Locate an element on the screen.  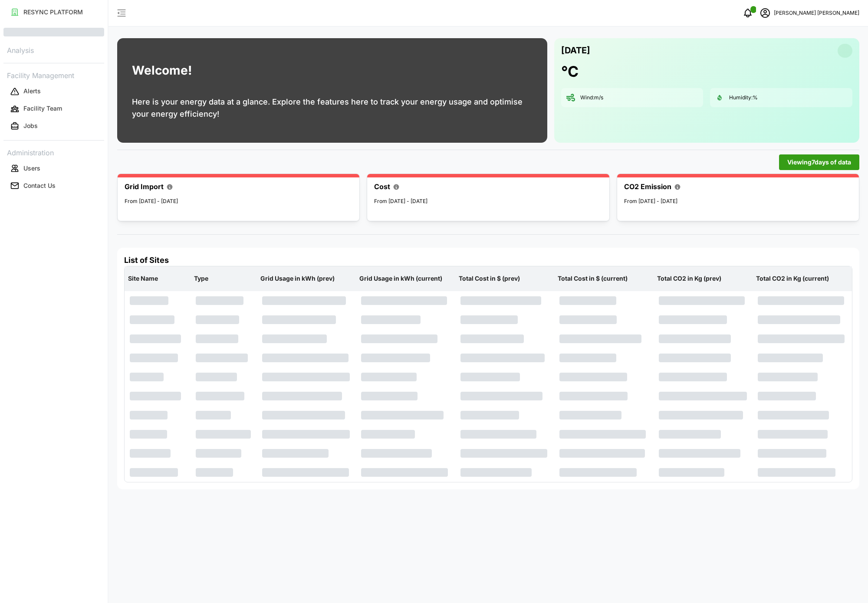
p: Humidity: % is located at coordinates (744, 97).